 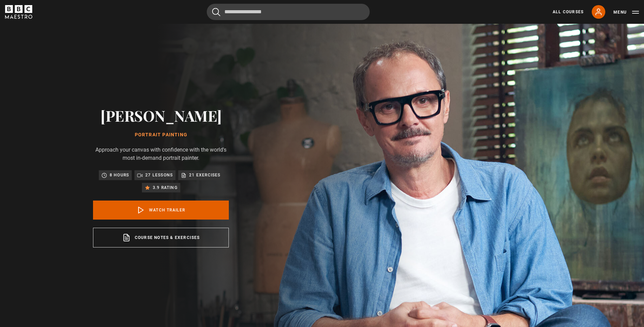 What do you see at coordinates (161, 154) in the screenshot?
I see `p: Approach your canvas with confidence with the world's most in-demand portrait painter.` at bounding box center [161, 154].